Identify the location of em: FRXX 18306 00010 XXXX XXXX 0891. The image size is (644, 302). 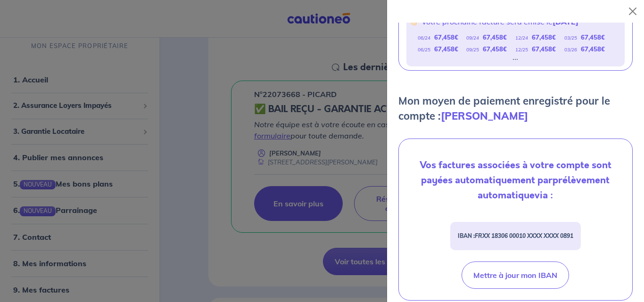
(524, 236).